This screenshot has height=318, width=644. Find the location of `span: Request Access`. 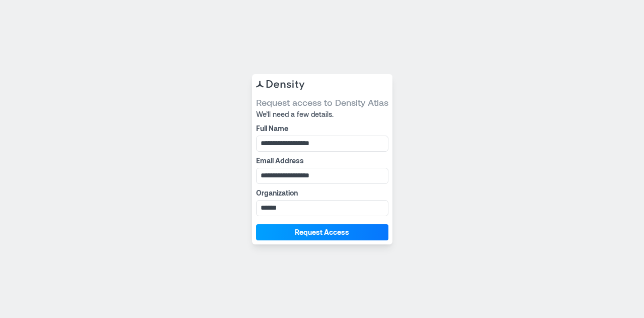

span: Request Access is located at coordinates (322, 232).